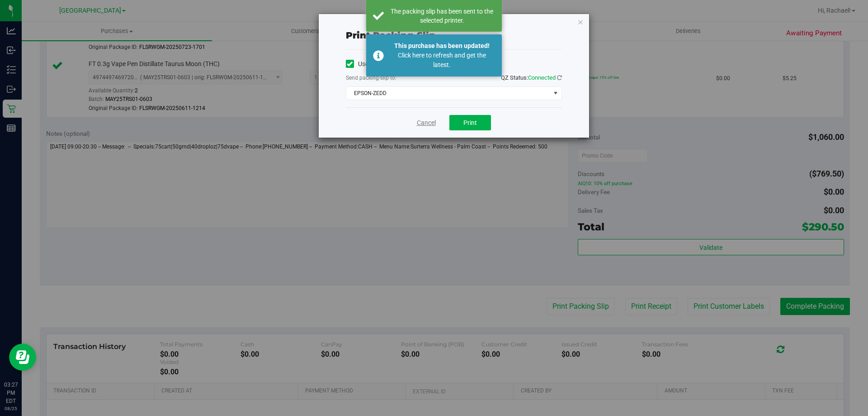 The width and height of the screenshot is (868, 416). Describe the element at coordinates (426, 123) in the screenshot. I see `a: Cancel` at that location.